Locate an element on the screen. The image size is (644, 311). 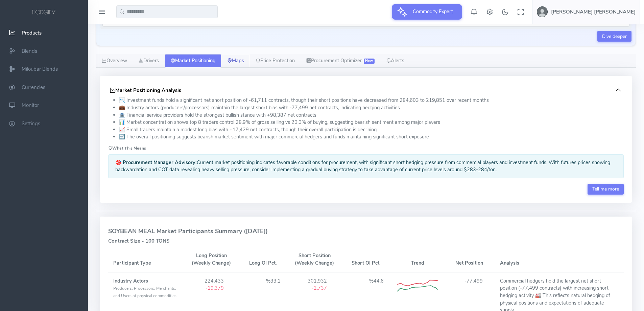
th: Short OI Pct. is located at coordinates (366, 259).